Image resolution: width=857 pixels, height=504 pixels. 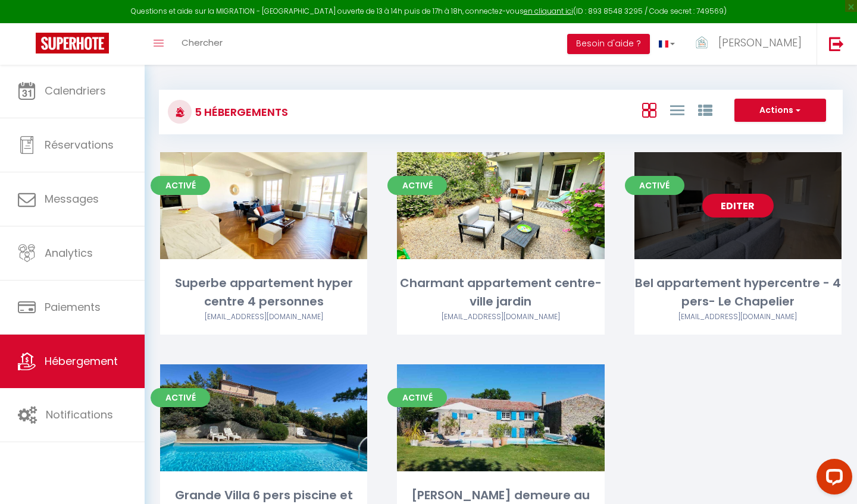 I want to click on span: Hébergement, so click(x=81, y=361).